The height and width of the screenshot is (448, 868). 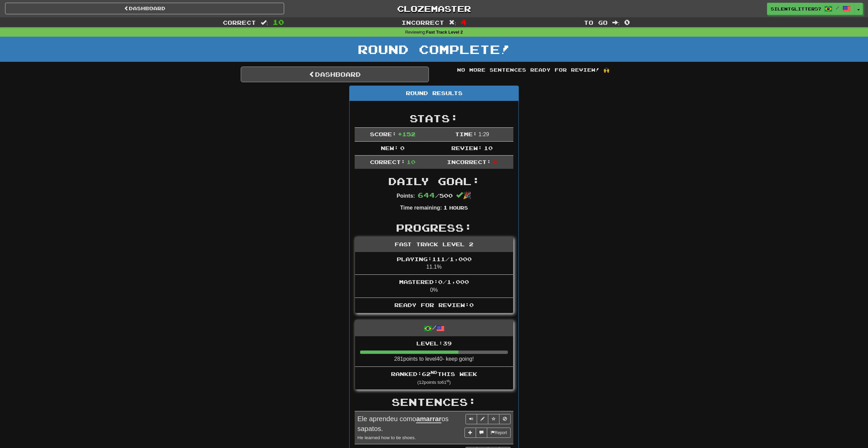 What do you see at coordinates (407, 134) in the screenshot?
I see `span: + 152` at bounding box center [407, 134].